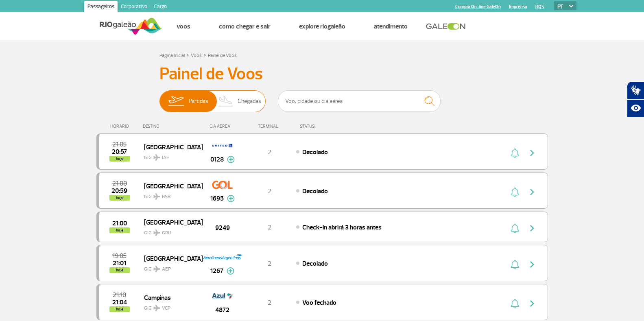 This screenshot has width=644, height=321. Describe the element at coordinates (222, 126) in the screenshot. I see `div: CIA AÉREA` at that location.